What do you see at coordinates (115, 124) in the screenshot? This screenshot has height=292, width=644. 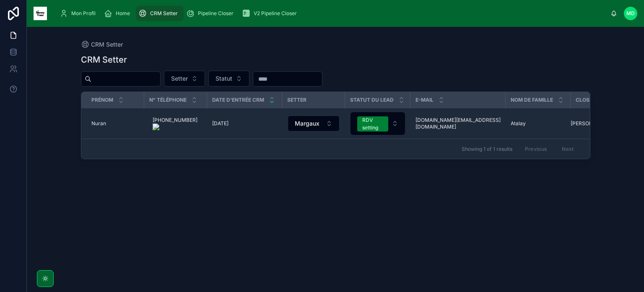 I see `a: Nuran` at bounding box center [115, 124].